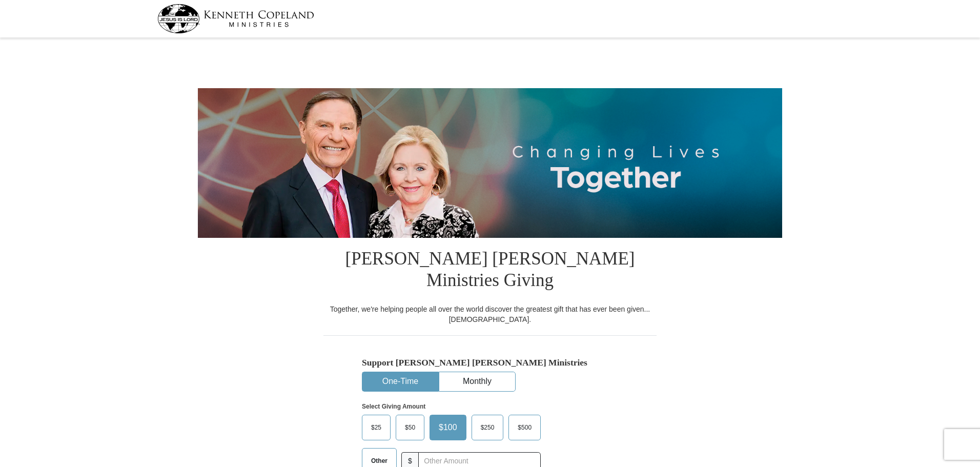 This screenshot has width=980, height=467. Describe the element at coordinates (394, 406) in the screenshot. I see `strong: Select Giving Amount` at that location.